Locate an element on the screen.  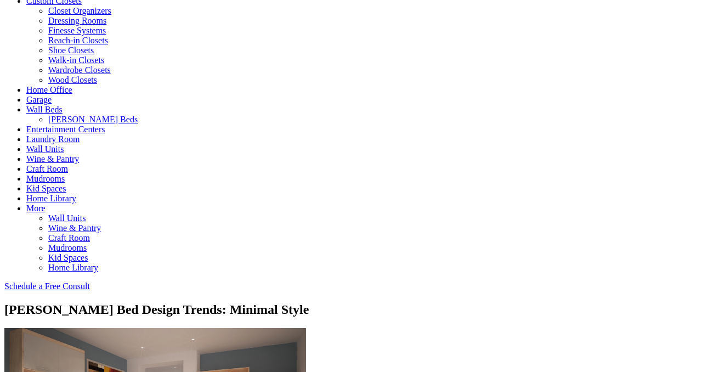
a: Wall Beds is located at coordinates (44, 109).